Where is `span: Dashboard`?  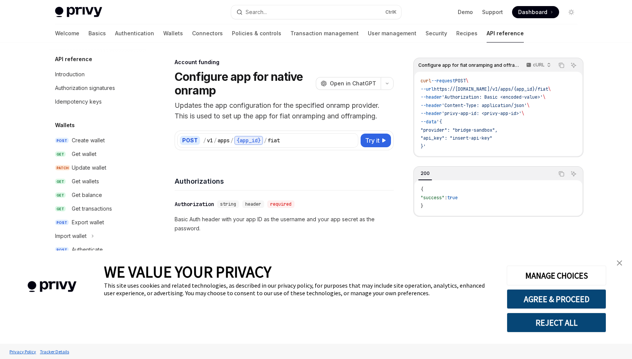
span: Dashboard is located at coordinates (532, 12).